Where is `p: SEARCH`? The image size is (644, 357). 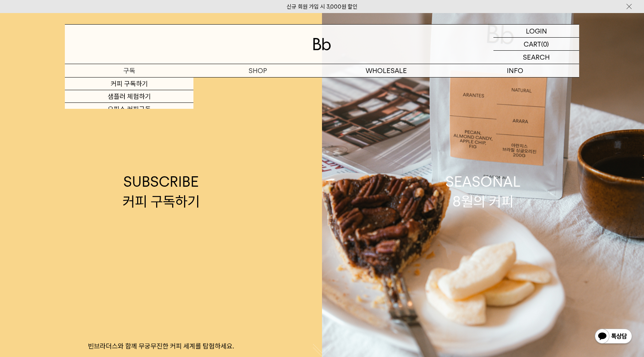
p: SEARCH is located at coordinates (536, 57).